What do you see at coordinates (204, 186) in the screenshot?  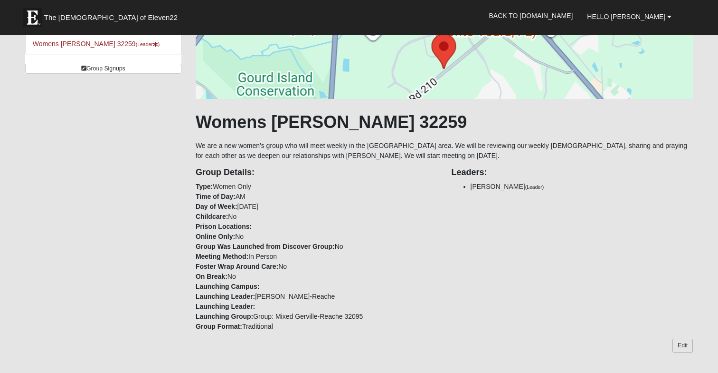 I see `strong: Type:` at bounding box center [204, 186].